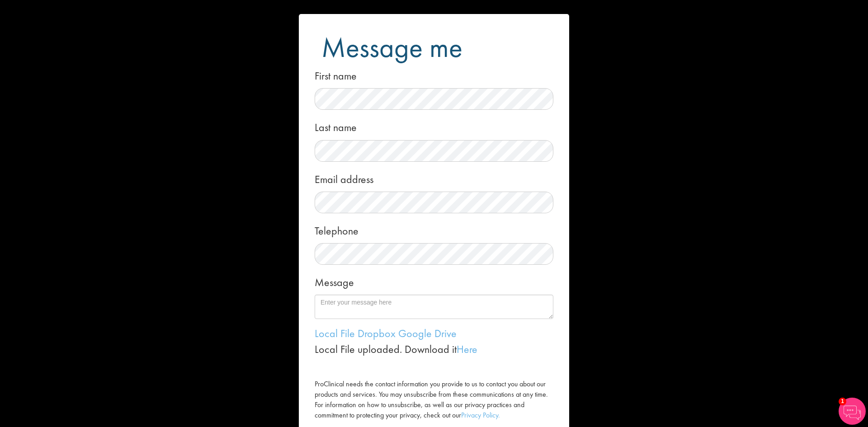 This screenshot has width=868, height=427. What do you see at coordinates (377, 333) in the screenshot?
I see `a: Dropbox` at bounding box center [377, 333].